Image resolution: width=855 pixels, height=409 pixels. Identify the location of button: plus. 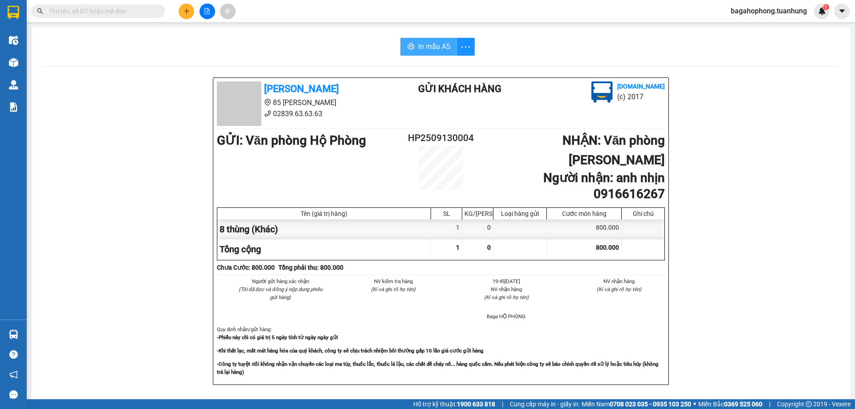
(186, 11).